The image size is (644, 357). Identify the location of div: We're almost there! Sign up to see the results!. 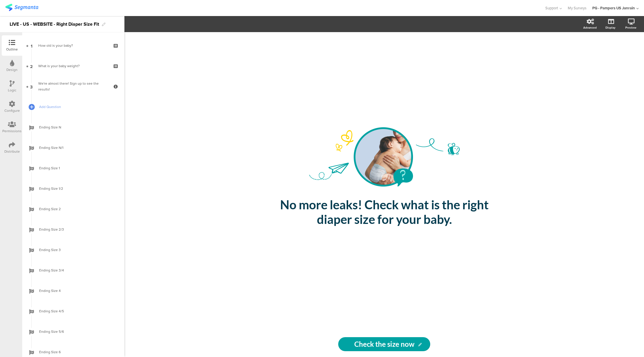
(73, 86).